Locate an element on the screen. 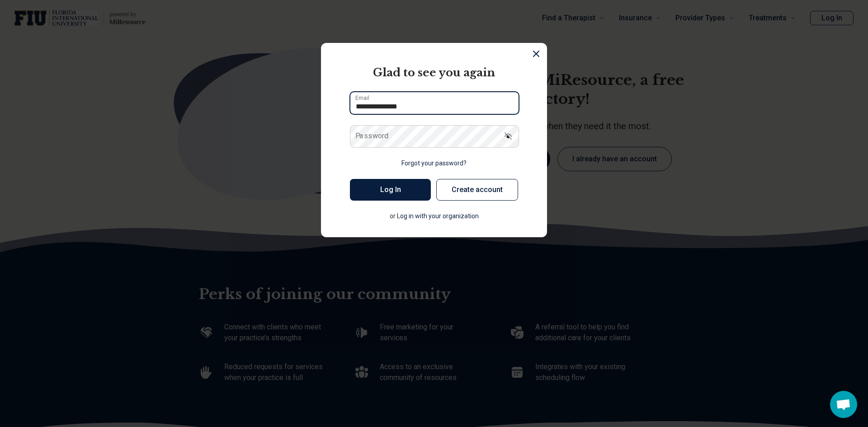 The image size is (868, 427). label: Email is located at coordinates (362, 98).